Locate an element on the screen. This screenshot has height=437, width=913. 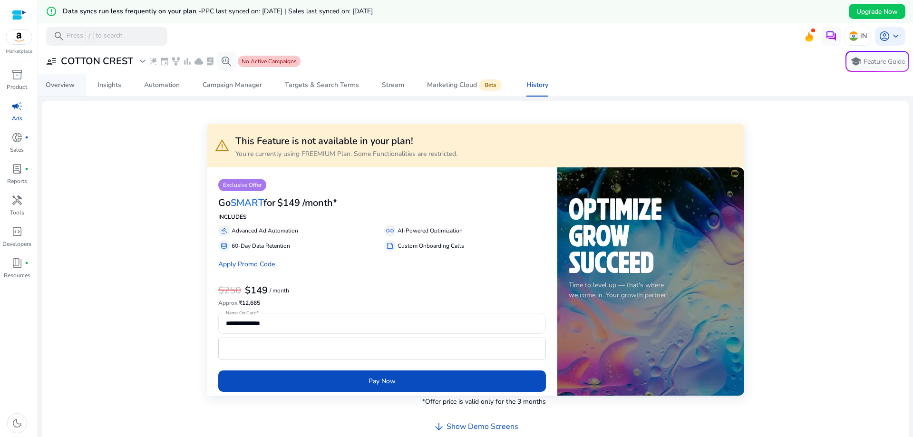
p: Reports is located at coordinates (17, 181).